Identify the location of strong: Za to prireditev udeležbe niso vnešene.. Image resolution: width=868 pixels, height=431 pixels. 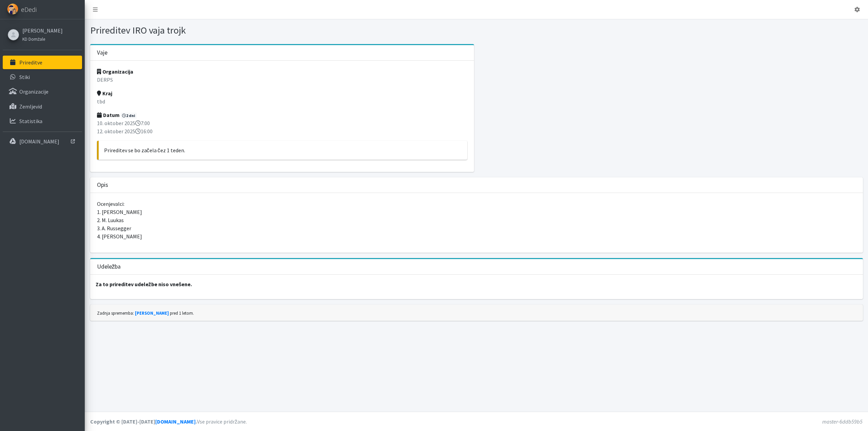
(144, 284).